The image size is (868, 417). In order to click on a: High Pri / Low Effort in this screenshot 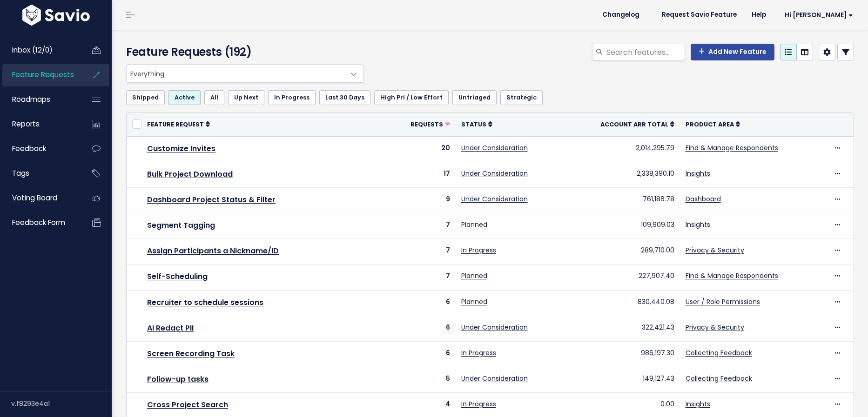, I will do `click(411, 97)`.